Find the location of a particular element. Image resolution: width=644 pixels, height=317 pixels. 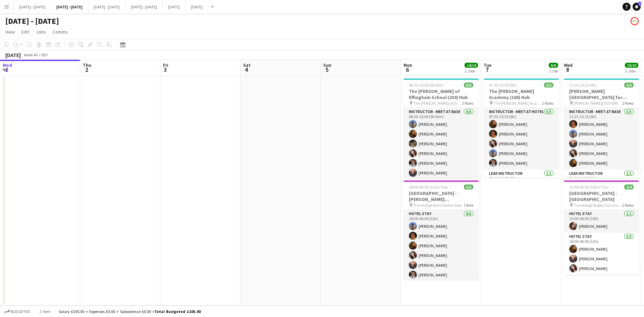

span: 07:30-15:30 (8h) is located at coordinates (502, 85).